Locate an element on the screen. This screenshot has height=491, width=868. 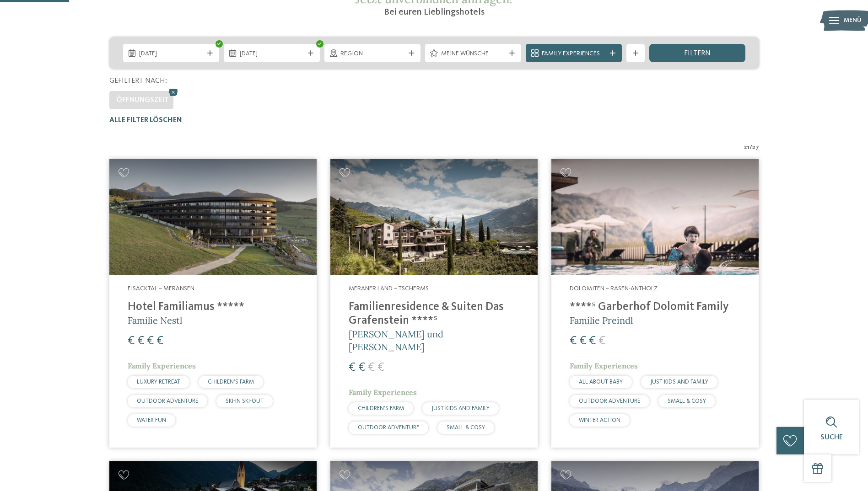
span: Eisacktal – Meransen is located at coordinates (161, 288).